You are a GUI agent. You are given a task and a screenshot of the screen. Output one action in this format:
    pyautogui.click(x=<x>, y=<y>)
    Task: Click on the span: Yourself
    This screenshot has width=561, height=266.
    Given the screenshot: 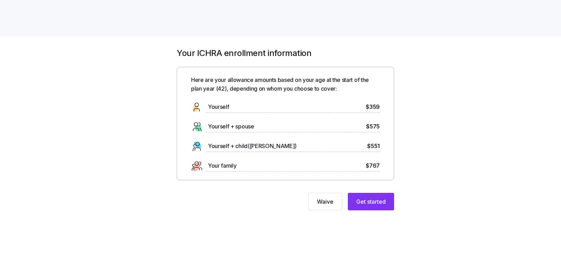 What is the action you would take?
    pyautogui.click(x=218, y=107)
    